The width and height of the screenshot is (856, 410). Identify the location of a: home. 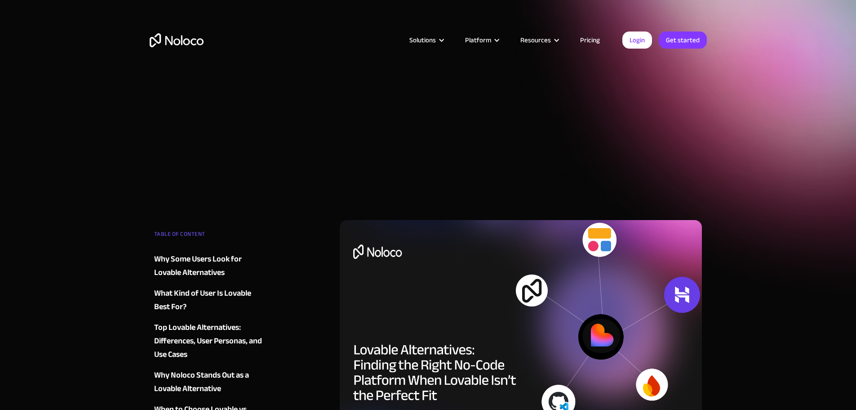
(177, 40).